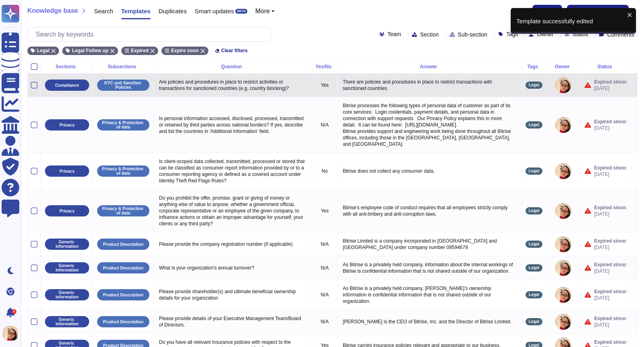 The height and width of the screenshot is (347, 644). I want to click on p: Compliance, so click(67, 85).